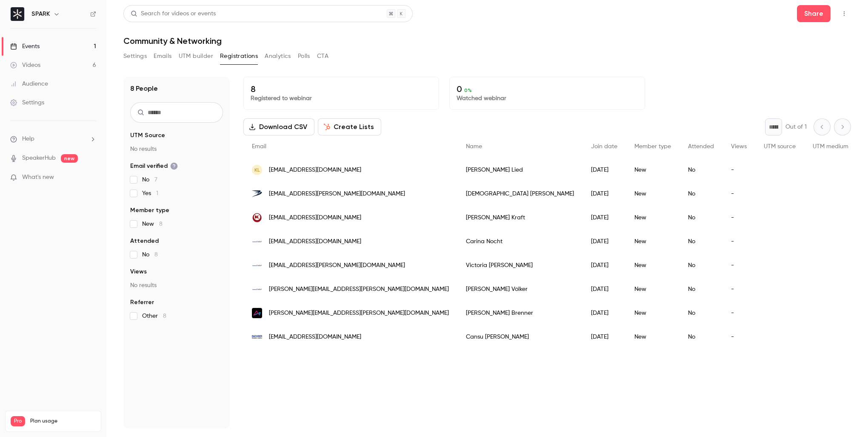 The image size is (868, 437). I want to click on p: Out of 1, so click(796, 127).